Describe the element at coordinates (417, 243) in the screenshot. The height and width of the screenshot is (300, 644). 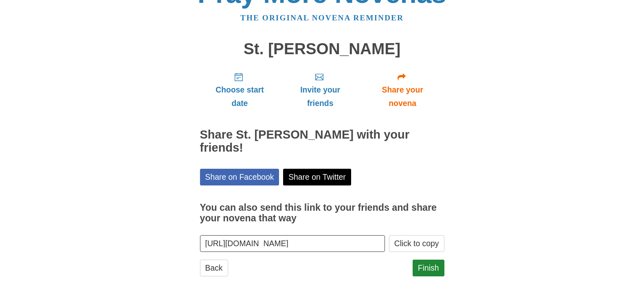
I see `button: Click to copy` at that location.